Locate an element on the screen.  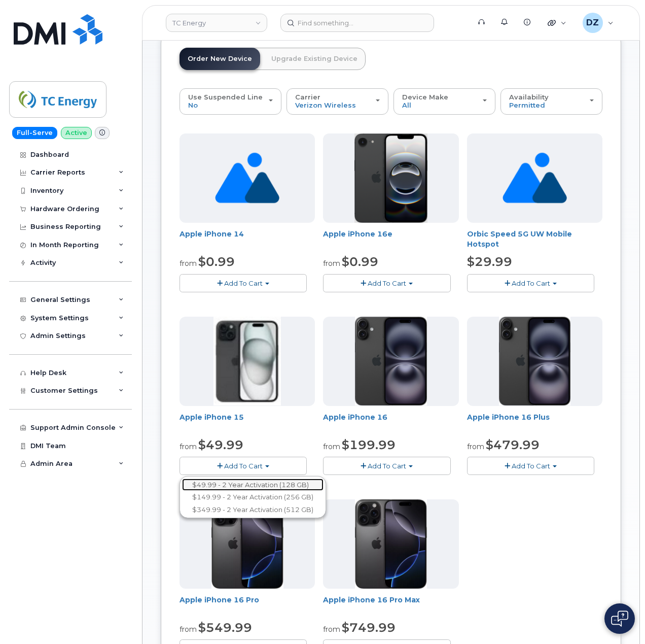
span: Carrier is located at coordinates (308, 97).